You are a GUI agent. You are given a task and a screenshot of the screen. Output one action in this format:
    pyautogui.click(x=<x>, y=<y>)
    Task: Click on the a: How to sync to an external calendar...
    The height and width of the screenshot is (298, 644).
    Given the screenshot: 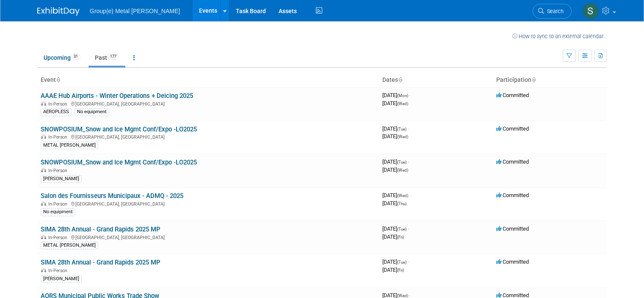 What is the action you would take?
    pyautogui.click(x=559, y=36)
    